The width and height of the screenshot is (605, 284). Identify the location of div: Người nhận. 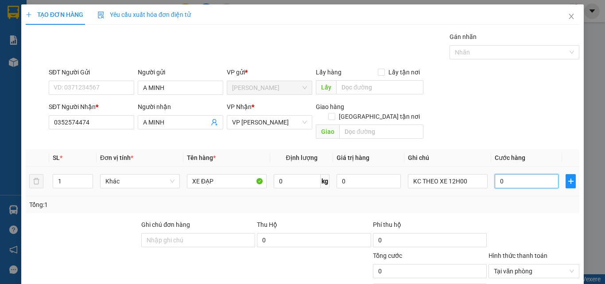
(180, 107).